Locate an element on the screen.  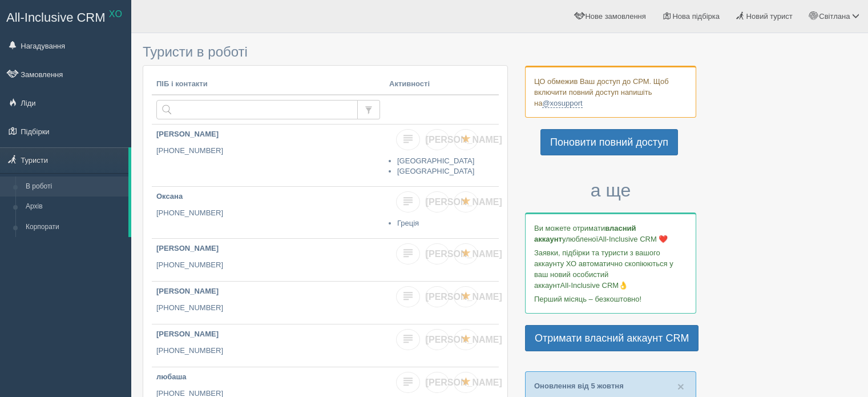
a: Корпорати is located at coordinates (74, 227).